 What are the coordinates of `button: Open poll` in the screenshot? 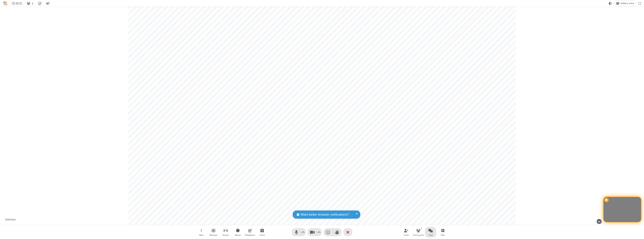 It's located at (443, 232).